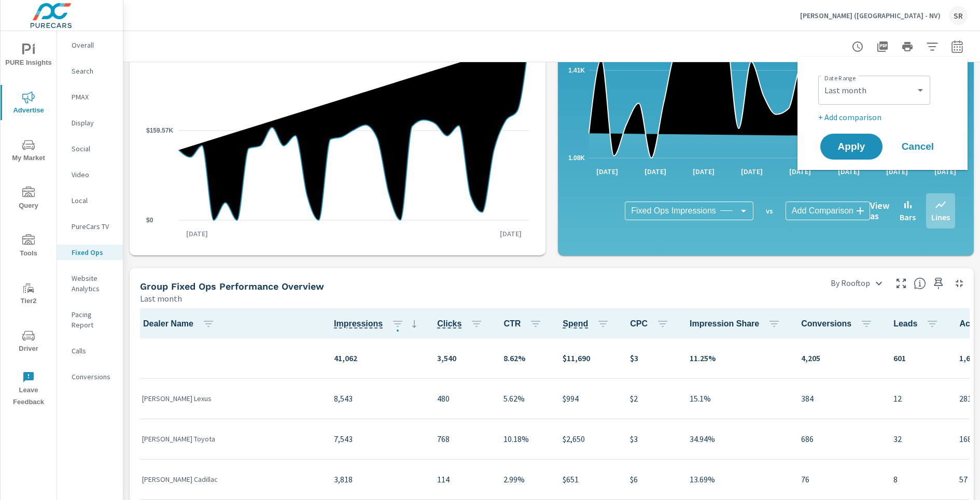 This screenshot has height=500, width=980. What do you see at coordinates (589, 439) in the screenshot?
I see `p: $2,650` at bounding box center [589, 439].